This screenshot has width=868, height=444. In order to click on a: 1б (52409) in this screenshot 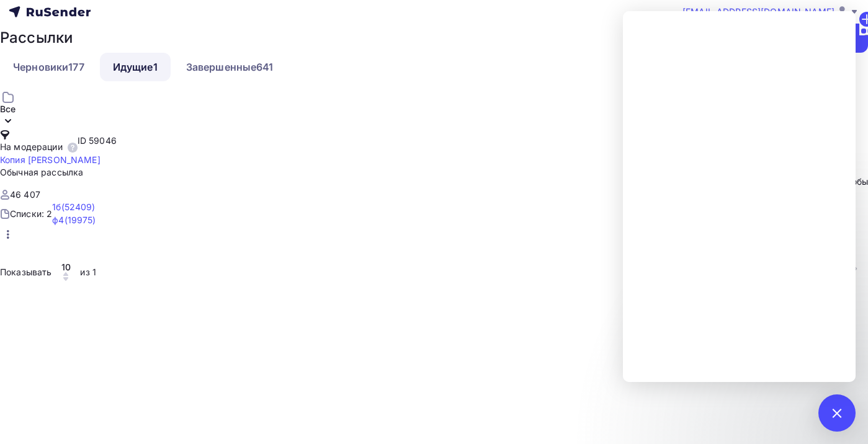, I will do `click(73, 207)`.